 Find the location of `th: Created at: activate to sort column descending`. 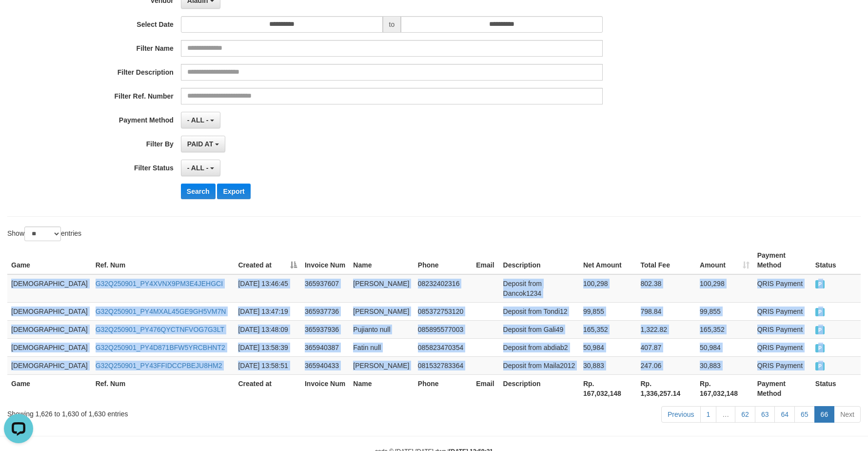

th: Created at: activate to sort column descending is located at coordinates (267, 260).